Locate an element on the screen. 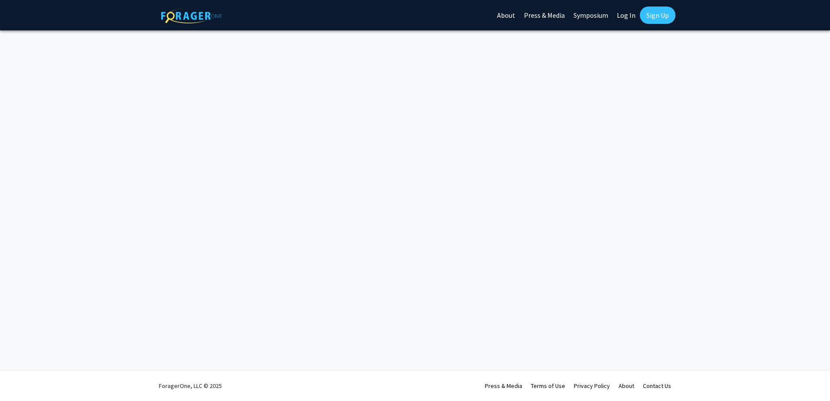  a: Privacy Policy is located at coordinates (592, 386).